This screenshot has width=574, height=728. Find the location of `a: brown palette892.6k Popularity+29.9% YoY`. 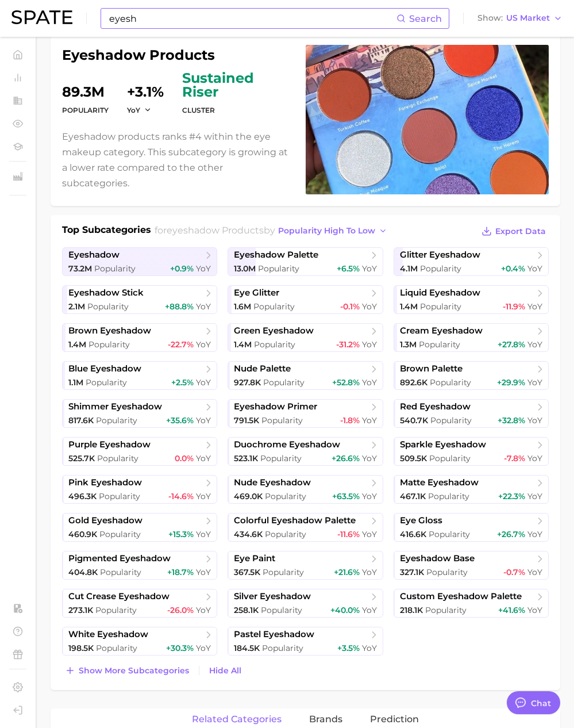

a: brown palette892.6k Popularity+29.9% YoY is located at coordinates (471, 376).